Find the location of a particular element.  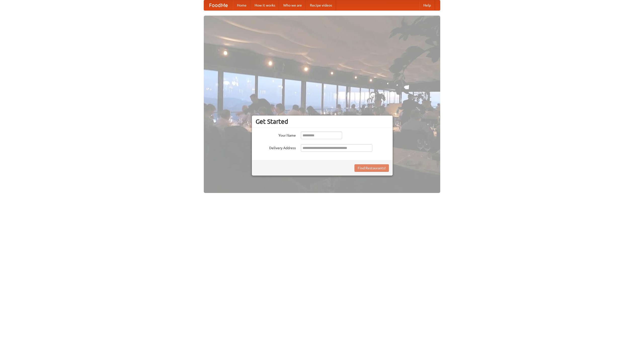

label: Your Name is located at coordinates (276, 134).